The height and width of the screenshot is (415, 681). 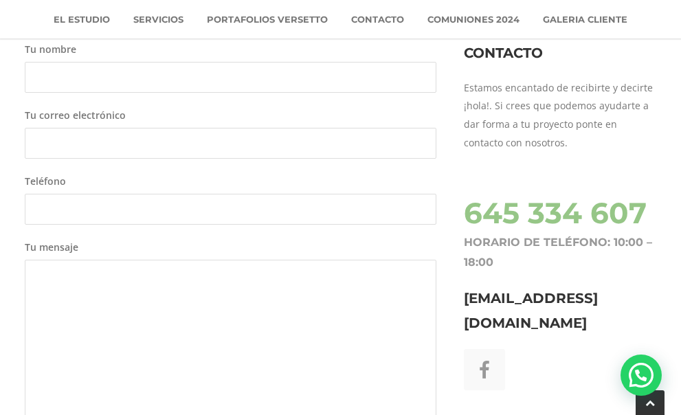 What do you see at coordinates (231, 143) in the screenshot?
I see `input: Tu correo electrónico` at bounding box center [231, 143].